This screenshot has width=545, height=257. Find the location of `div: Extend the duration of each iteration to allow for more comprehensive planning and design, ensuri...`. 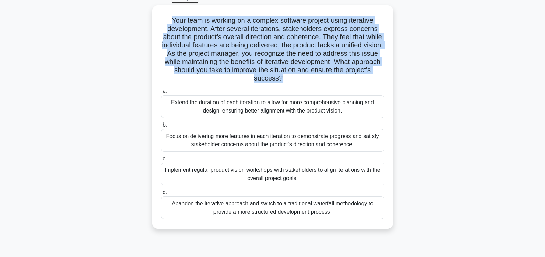

div: Extend the duration of each iteration to allow for more comprehensive planning and design, ensuri... is located at coordinates (273, 107).